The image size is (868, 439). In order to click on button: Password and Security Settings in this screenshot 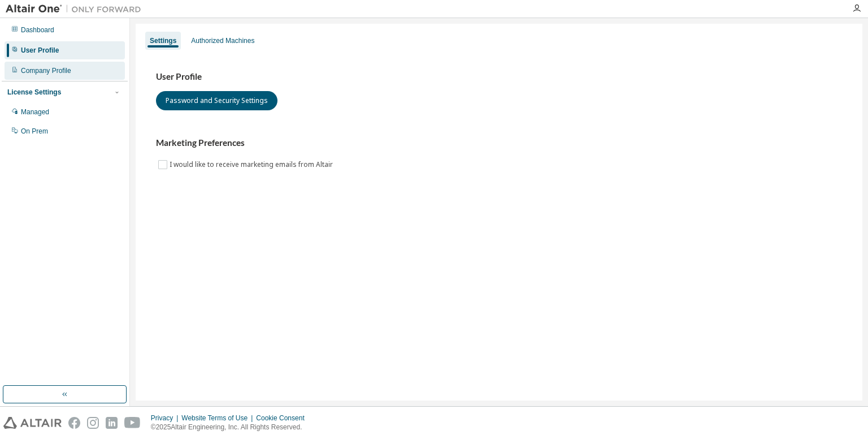, I will do `click(217, 100)`.